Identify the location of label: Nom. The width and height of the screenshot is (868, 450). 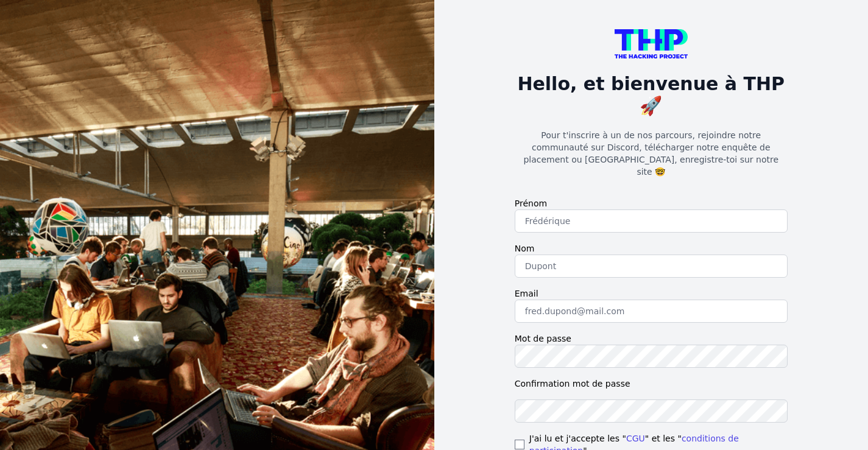
(651, 248).